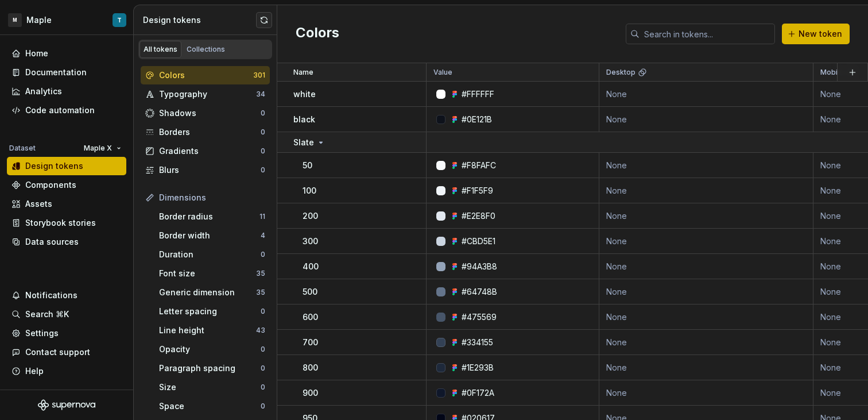 This screenshot has height=420, width=868. Describe the element at coordinates (212, 198) in the screenshot. I see `div: Dimensions` at that location.